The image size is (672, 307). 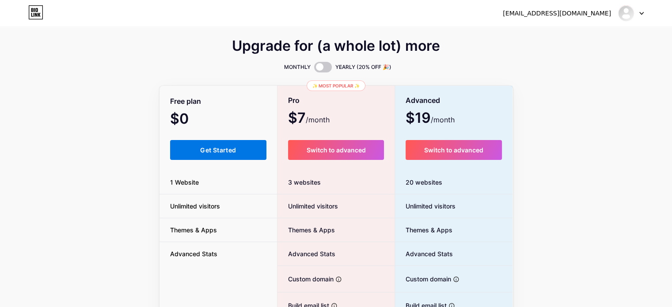 What do you see at coordinates (218, 150) in the screenshot?
I see `button: Get Started` at bounding box center [218, 150].